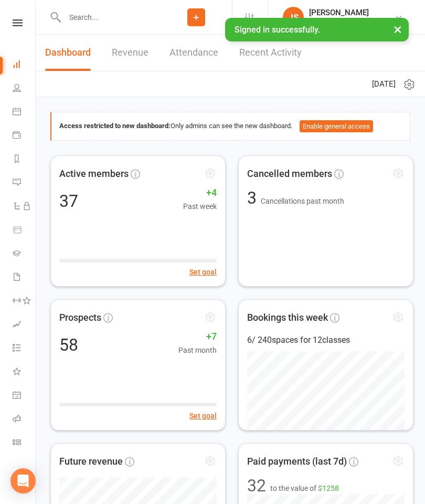 This screenshot has width=425, height=504. Describe the element at coordinates (288, 318) in the screenshot. I see `span: Bookings this week` at that location.